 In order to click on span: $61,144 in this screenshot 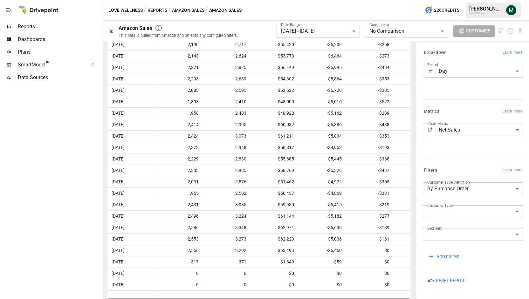, I will do `click(274, 216)`.